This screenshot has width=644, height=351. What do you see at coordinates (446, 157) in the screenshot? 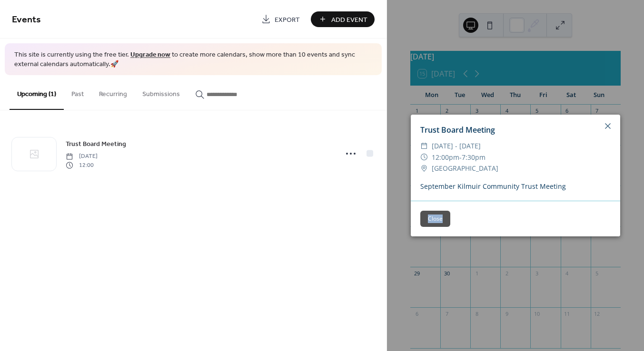
I see `span: 12:00pm` at bounding box center [446, 157].